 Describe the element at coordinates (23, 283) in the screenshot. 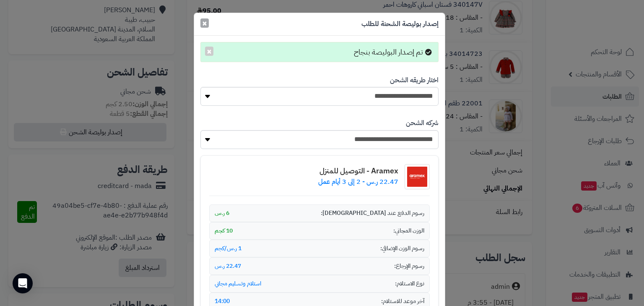

I see `div: Open Intercom Messenger` at that location.